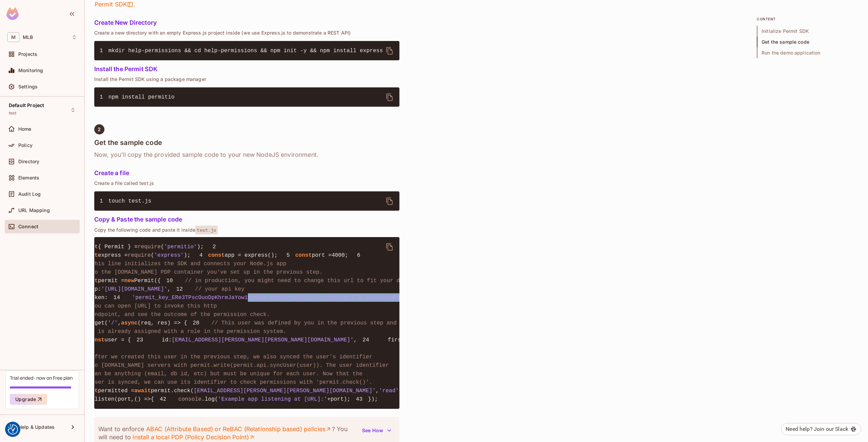 The width and height of the screenshot is (868, 442). Describe the element at coordinates (246, 23) in the screenshot. I see `h5: Create New Directory` at that location.